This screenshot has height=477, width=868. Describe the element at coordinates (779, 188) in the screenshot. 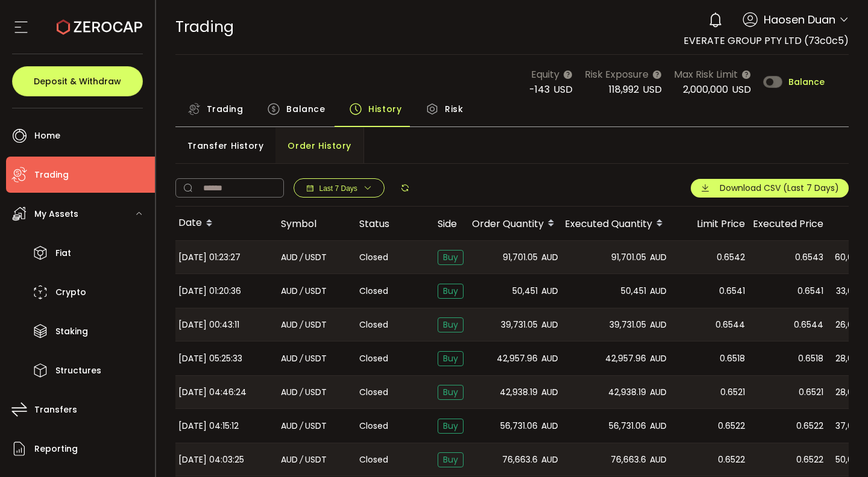

I see `span: Download CSV (Last 7 Days)` at that location.